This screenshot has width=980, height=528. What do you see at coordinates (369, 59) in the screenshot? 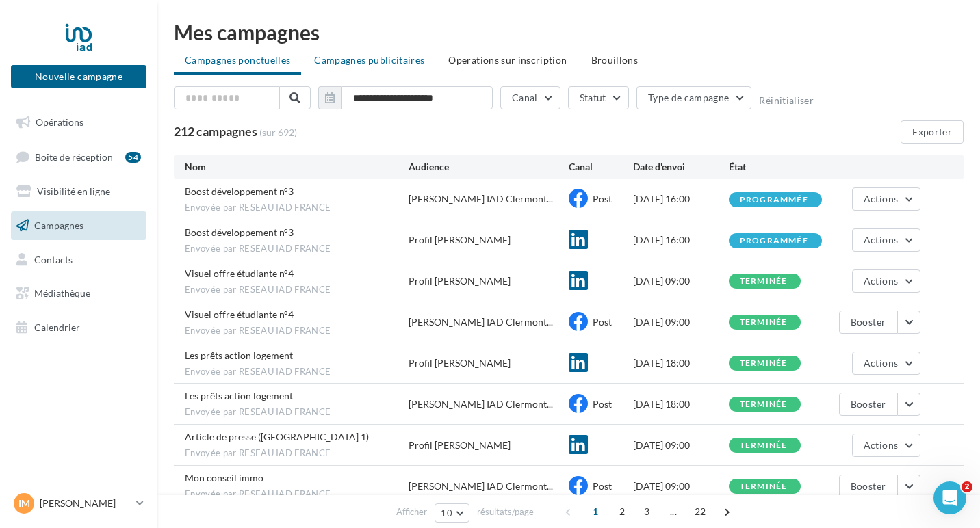
I see `span: Campagnes publicitaires` at bounding box center [369, 59].